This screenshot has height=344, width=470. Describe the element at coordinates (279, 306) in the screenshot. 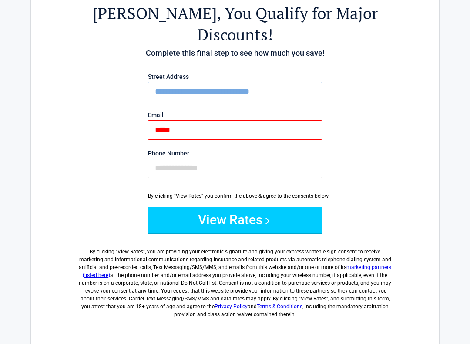

I see `a: Terms & Conditions` at that location.